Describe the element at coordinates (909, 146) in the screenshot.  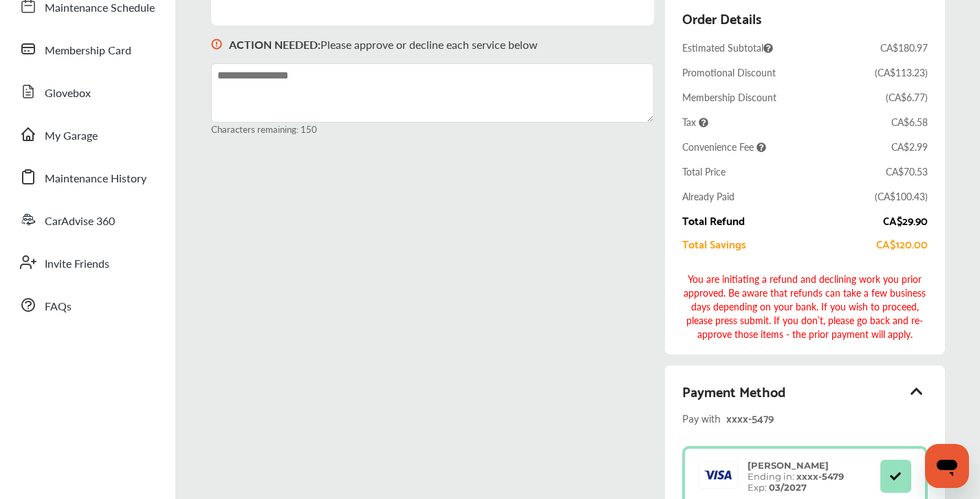
I see `div: CA$2.99` at that location.